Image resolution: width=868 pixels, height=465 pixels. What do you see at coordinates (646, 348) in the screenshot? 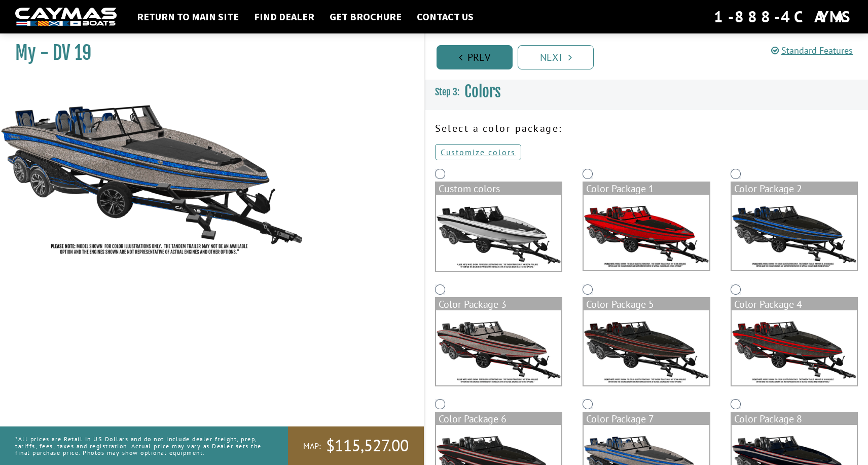
I see `img: color_package_375.png` at bounding box center [646, 348].